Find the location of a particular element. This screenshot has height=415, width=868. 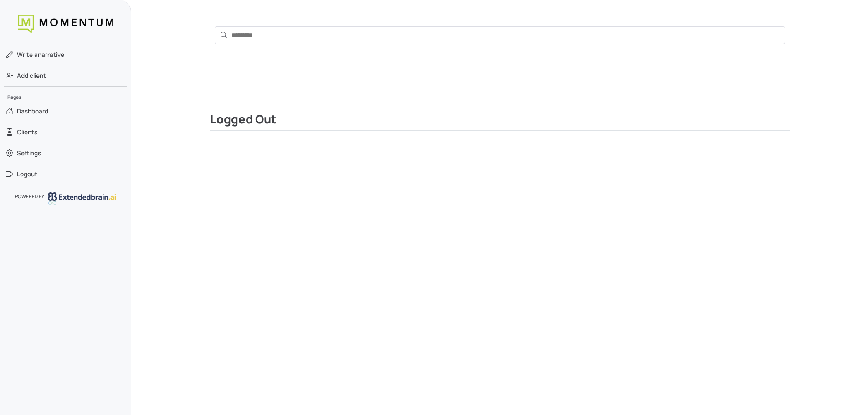

span: Clients is located at coordinates (27, 132).